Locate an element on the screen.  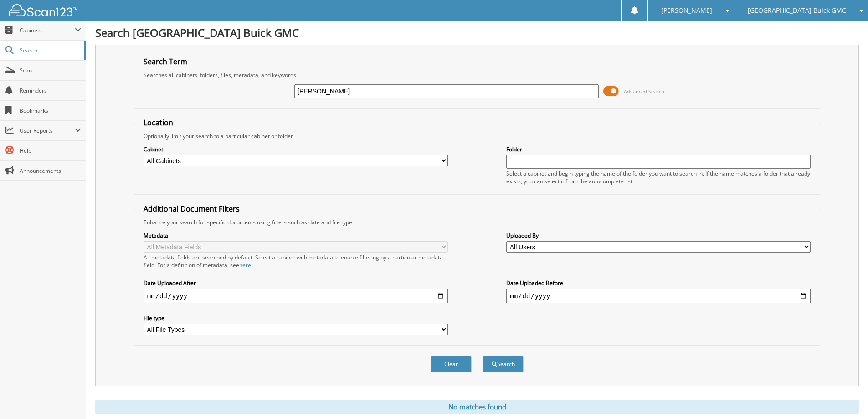
div: Enhance your search for specific documents using filters such as date and file type. is located at coordinates (477, 222).